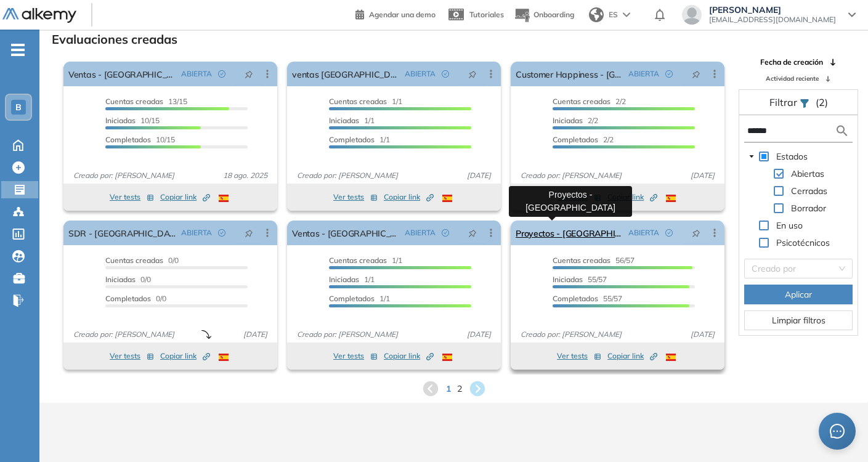  I want to click on span: ES, so click(613, 14).